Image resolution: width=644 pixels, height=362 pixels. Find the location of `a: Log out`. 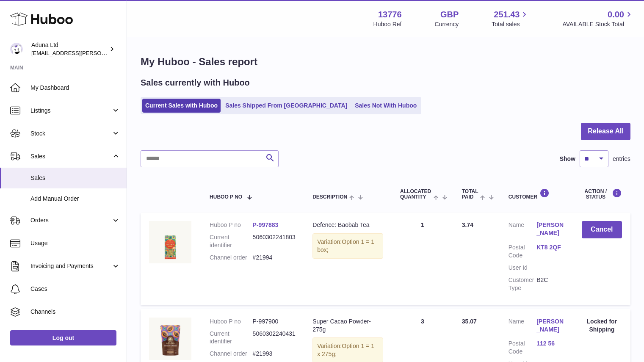

a: Log out is located at coordinates (63, 337).